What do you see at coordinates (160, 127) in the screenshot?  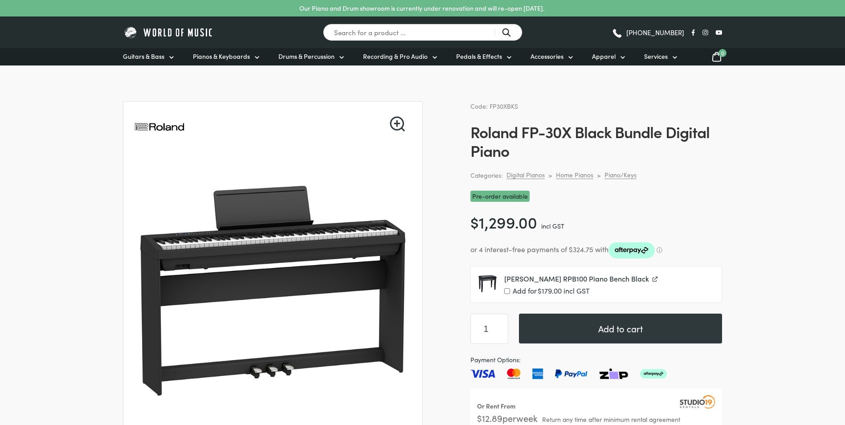 I see `img: Roland` at bounding box center [160, 127].